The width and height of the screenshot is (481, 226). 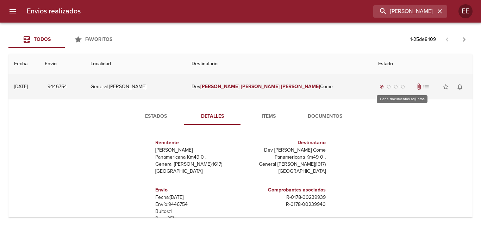 I want to click on th: Estado, so click(x=423, y=64).